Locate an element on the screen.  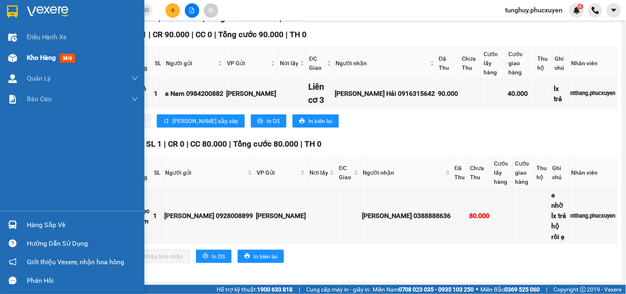
div: Hàng sắp về is located at coordinates (82, 225).